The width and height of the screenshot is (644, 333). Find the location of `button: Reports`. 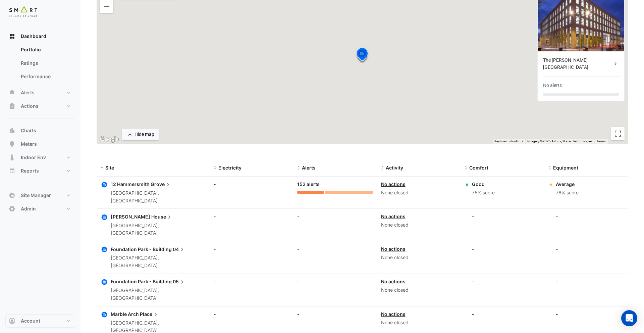

button: Reports is located at coordinates (40, 171).